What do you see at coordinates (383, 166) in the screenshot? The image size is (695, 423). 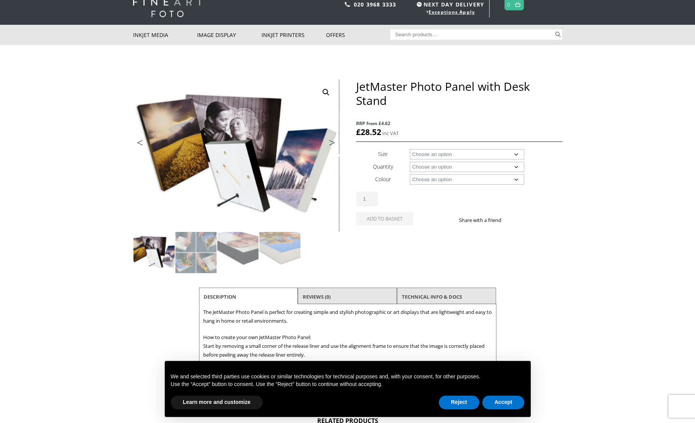 I see `label: Quantity` at bounding box center [383, 166].